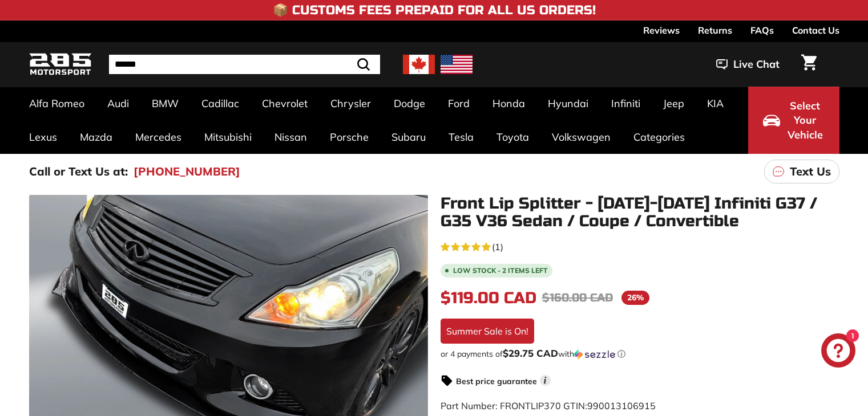 This screenshot has width=868, height=416. What do you see at coordinates (409, 103) in the screenshot?
I see `a: Dodge` at bounding box center [409, 103].